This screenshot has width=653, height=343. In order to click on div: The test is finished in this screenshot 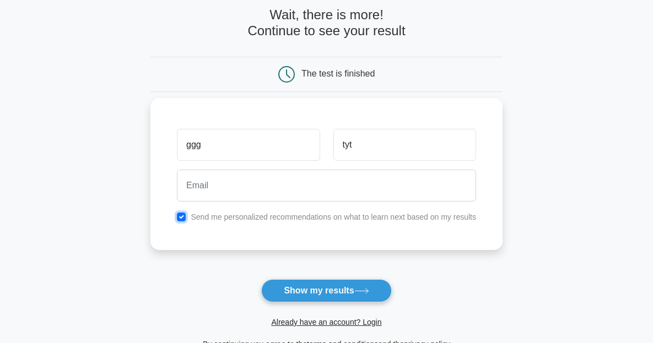, I will do `click(338, 73)`.